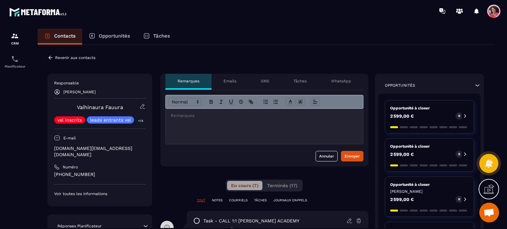 Image resolution: width=507 pixels, height=229 pixels. I want to click on a: Tâches, so click(156, 37).